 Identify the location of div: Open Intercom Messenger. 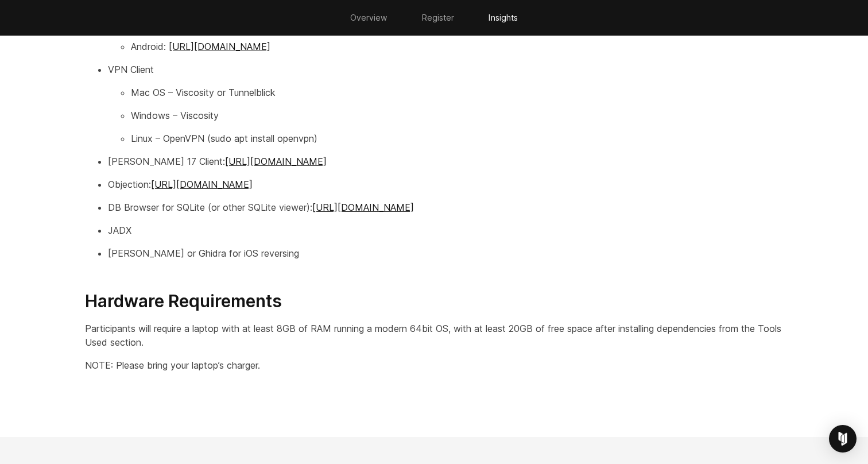
(843, 439).